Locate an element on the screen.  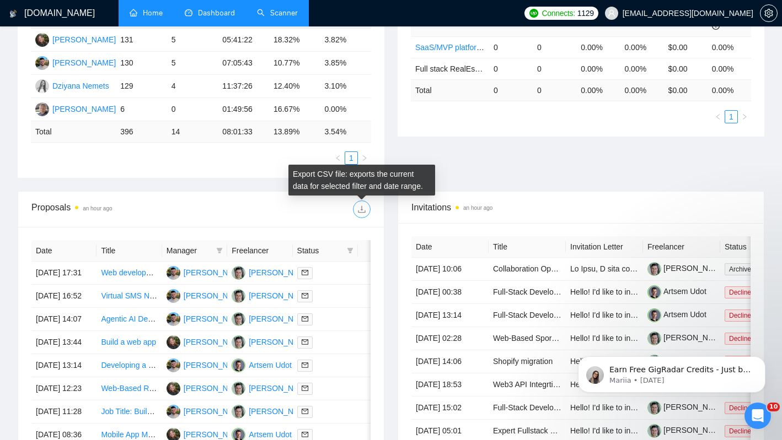
td: Full-Stack Developer to Build Healthcare Website with YMYL SEO & Customer Portal Functionality is located at coordinates (527, 409).